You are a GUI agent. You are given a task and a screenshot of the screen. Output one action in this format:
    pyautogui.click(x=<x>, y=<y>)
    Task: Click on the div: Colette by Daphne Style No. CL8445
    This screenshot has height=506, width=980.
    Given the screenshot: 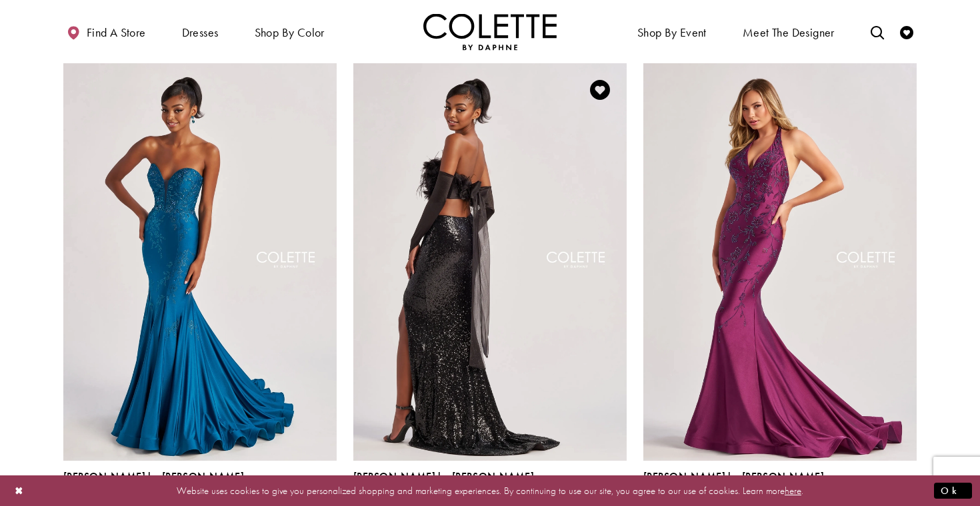 What is the action you would take?
    pyautogui.click(x=153, y=485)
    